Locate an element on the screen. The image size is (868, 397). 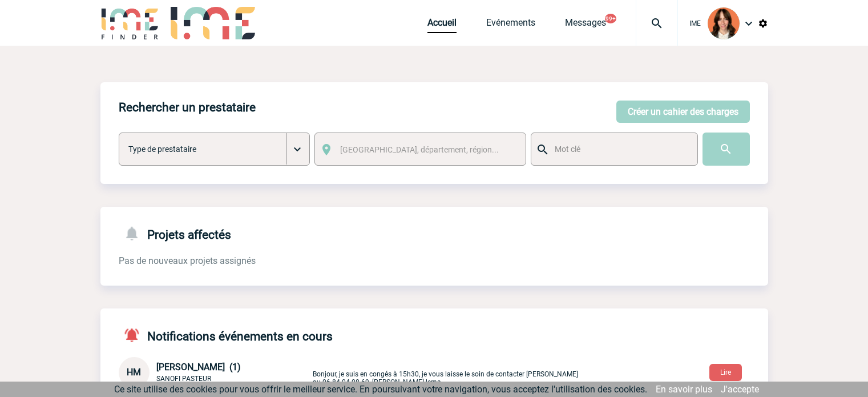
button: 99+ is located at coordinates (611, 18).